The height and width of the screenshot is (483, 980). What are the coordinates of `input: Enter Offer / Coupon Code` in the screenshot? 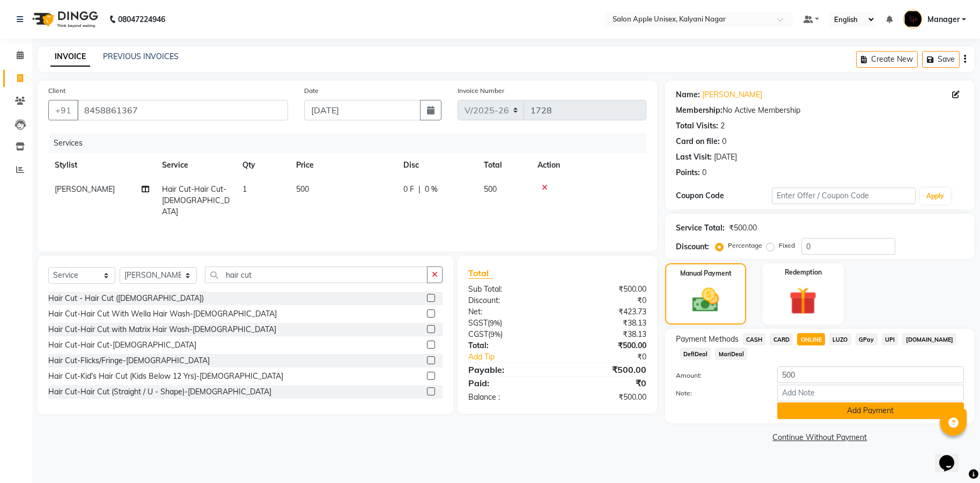 It's located at (844, 195).